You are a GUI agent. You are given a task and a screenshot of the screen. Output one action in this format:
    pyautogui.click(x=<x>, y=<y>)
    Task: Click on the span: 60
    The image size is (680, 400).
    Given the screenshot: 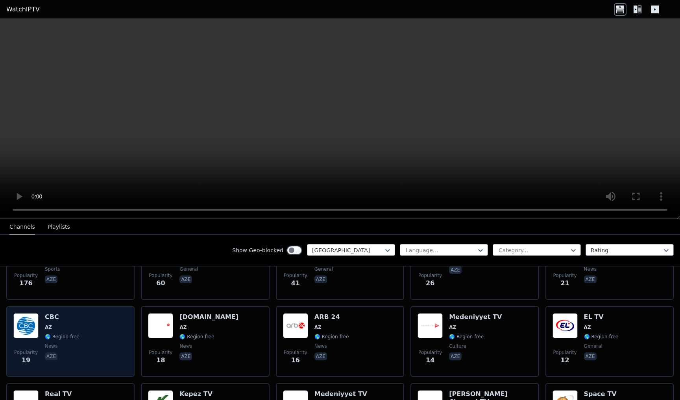 What is the action you would take?
    pyautogui.click(x=160, y=284)
    